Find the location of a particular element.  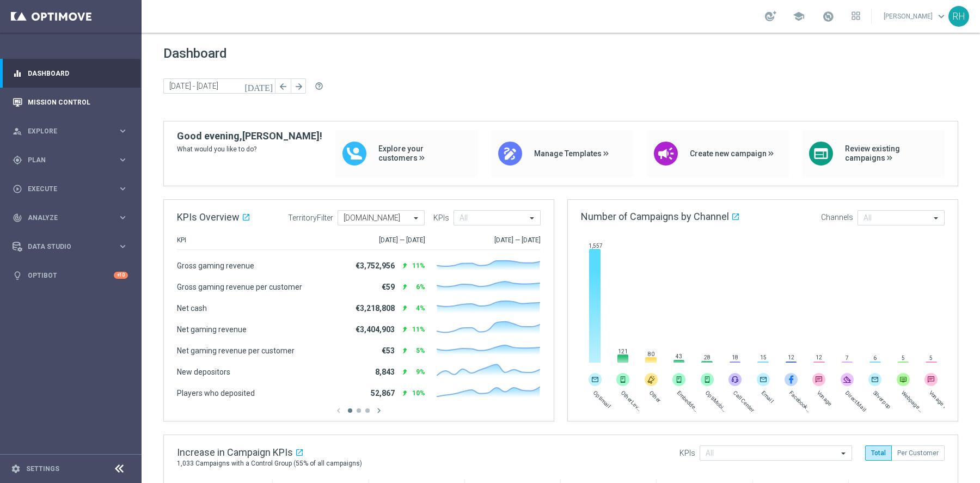

span: Plan is located at coordinates (72, 160).